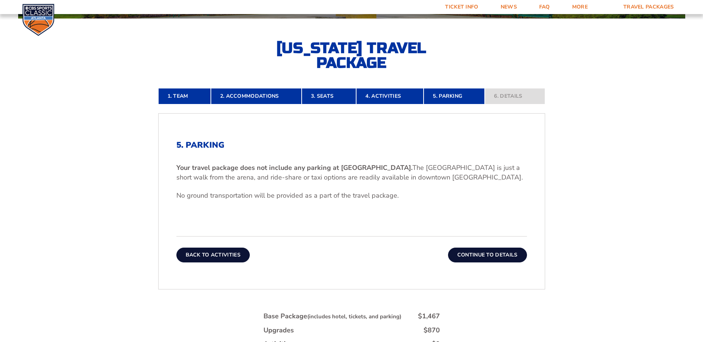  Describe the element at coordinates (213, 255) in the screenshot. I see `button: Back To Activities` at that location.